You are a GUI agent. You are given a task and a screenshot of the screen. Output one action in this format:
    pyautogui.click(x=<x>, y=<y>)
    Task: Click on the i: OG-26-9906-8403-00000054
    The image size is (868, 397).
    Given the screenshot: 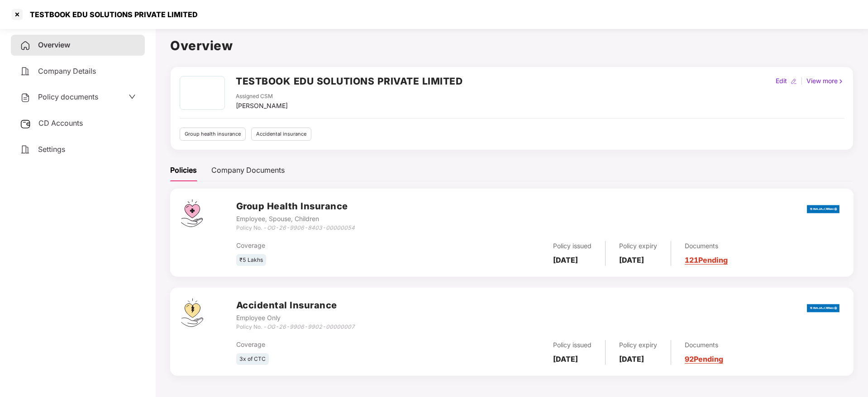 What is the action you would take?
    pyautogui.click(x=311, y=228)
    